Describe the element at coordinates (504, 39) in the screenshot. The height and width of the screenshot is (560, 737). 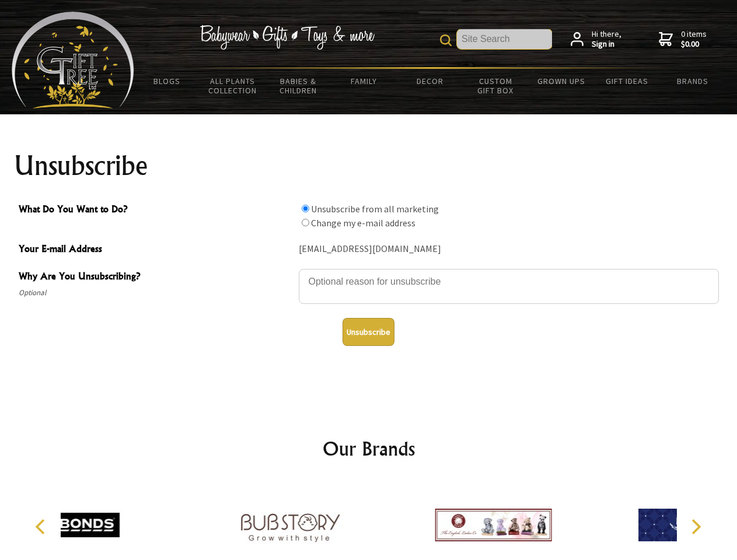
I see `input: Site Search` at that location.